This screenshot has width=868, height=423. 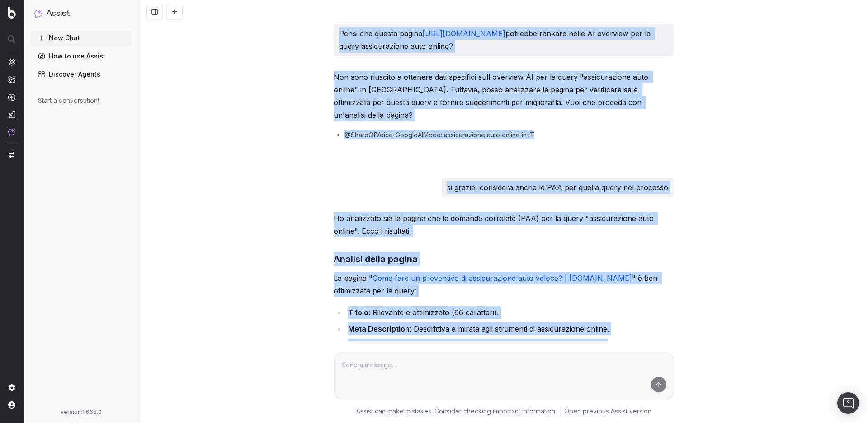 I want to click on strong: Titolo, so click(x=358, y=312).